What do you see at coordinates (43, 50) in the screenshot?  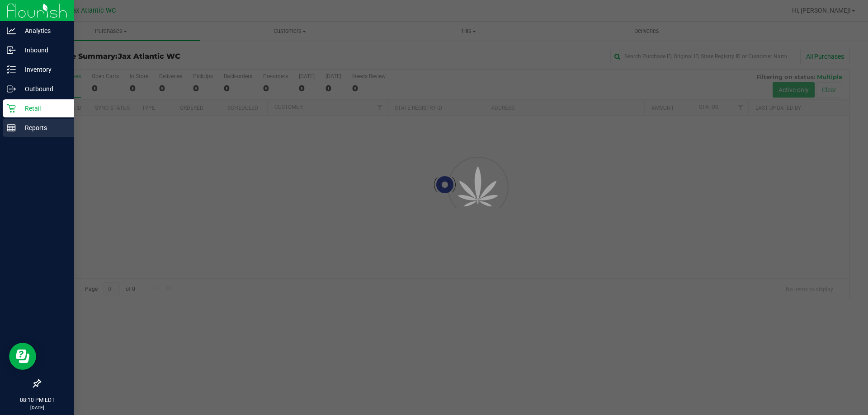 I see `p: Inbound` at bounding box center [43, 50].